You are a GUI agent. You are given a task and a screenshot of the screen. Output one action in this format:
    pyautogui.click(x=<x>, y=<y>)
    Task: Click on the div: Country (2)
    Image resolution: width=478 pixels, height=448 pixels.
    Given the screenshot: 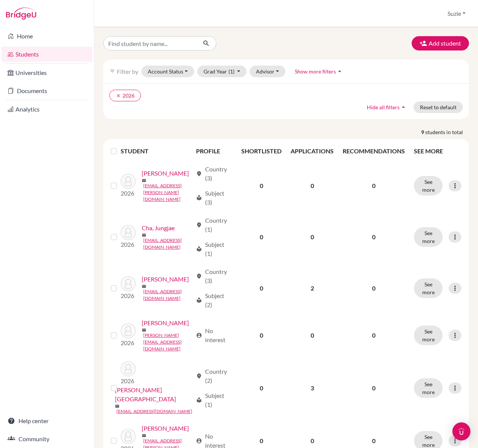 What is the action you would take?
    pyautogui.click(x=214, y=376)
    